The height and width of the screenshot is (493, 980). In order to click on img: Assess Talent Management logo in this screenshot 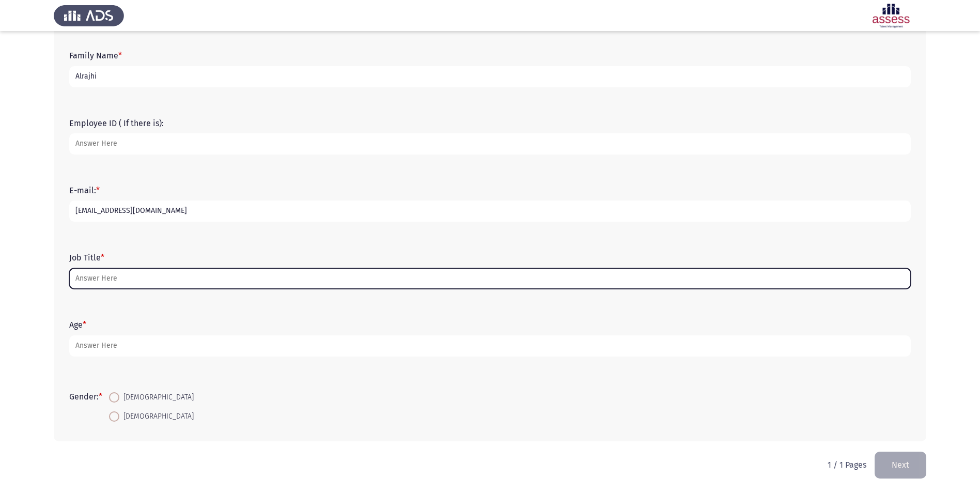, I will do `click(89, 16)`.